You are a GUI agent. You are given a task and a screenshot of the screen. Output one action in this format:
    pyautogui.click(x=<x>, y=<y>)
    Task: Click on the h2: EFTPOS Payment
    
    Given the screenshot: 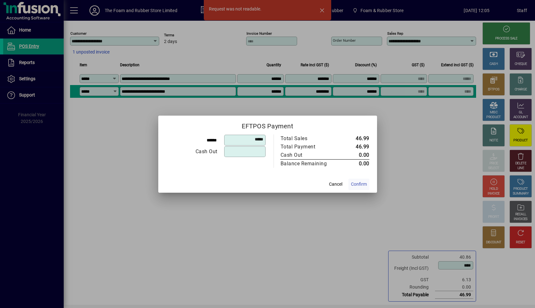 What is the action you would take?
    pyautogui.click(x=267, y=125)
    